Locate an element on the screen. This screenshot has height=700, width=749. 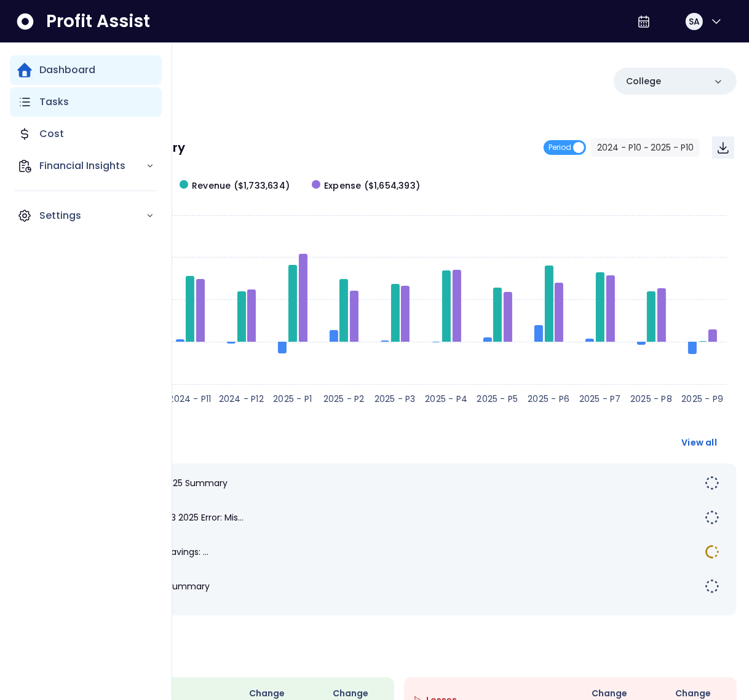
text: 2025 - P1 is located at coordinates (292, 399).